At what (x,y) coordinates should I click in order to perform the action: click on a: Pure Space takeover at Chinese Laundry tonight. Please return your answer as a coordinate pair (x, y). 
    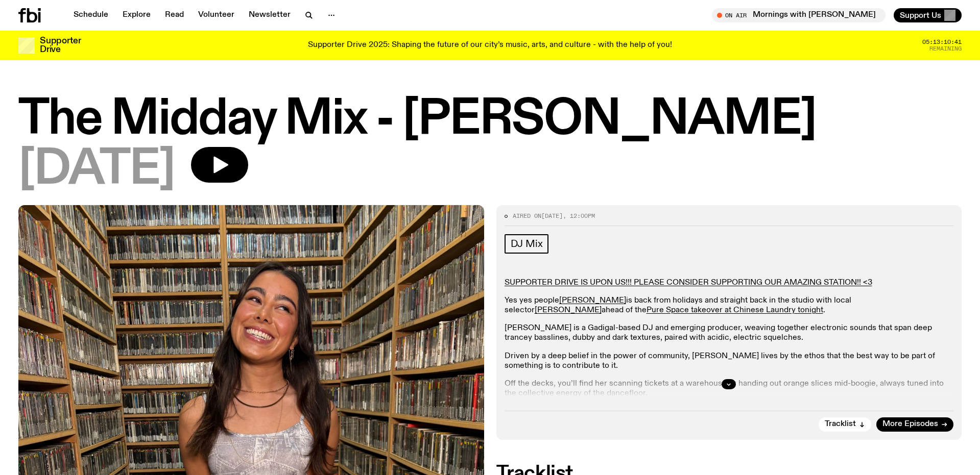
    Looking at the image, I should click on (735, 311).